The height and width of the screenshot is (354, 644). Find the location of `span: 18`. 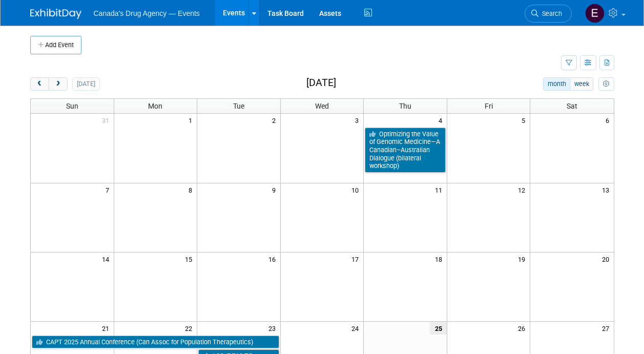

span: 18 is located at coordinates (440, 258).